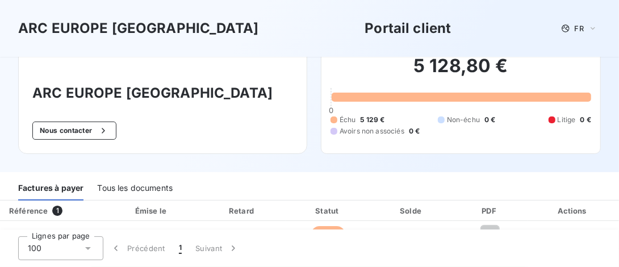 This screenshot has width=619, height=267. Describe the element at coordinates (573, 211) in the screenshot. I see `div: Actions` at that location.